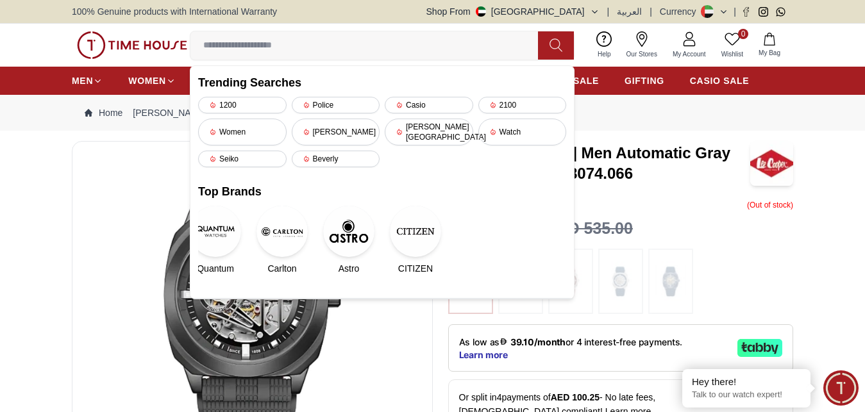 This screenshot has height=412, width=865. I want to click on a: CarltonCarlton, so click(282, 240).